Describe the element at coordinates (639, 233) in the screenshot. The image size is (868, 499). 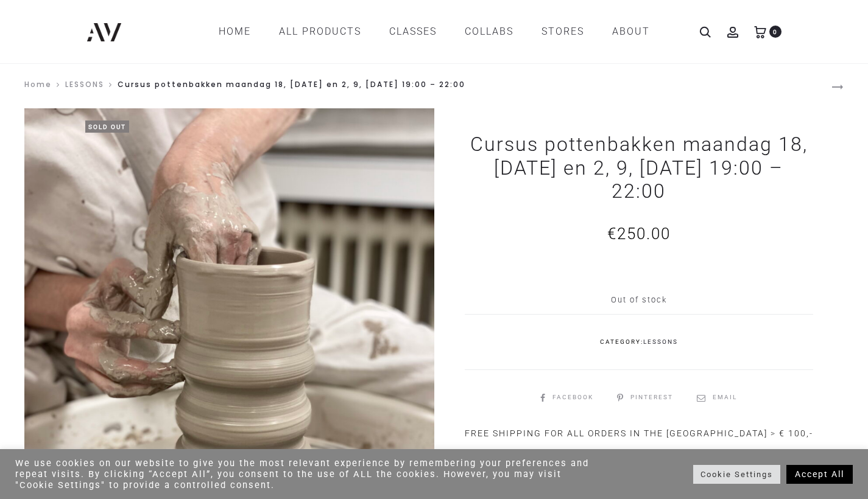
I see `bdi: 250.00` at that location.